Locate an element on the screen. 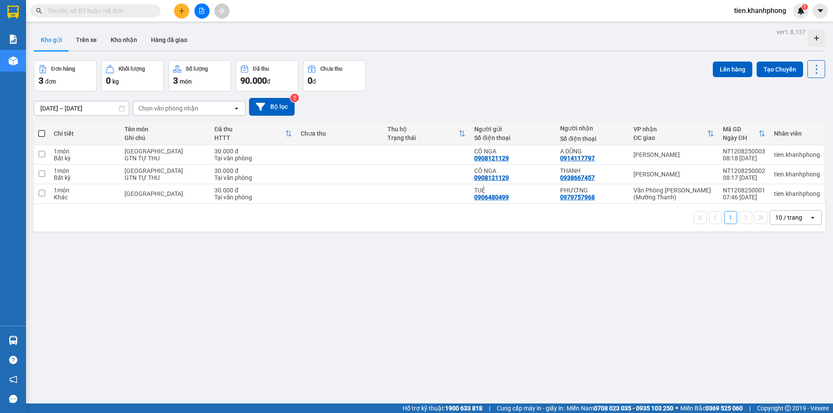 The height and width of the screenshot is (413, 833). span: notification is located at coordinates (13, 380).